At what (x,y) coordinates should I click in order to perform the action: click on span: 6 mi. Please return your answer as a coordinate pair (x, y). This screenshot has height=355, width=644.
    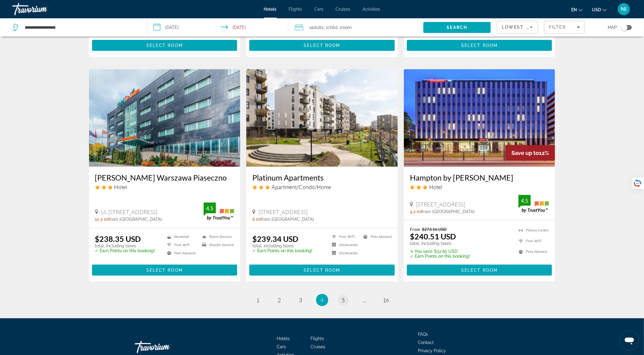
    Looking at the image, I should click on (257, 219).